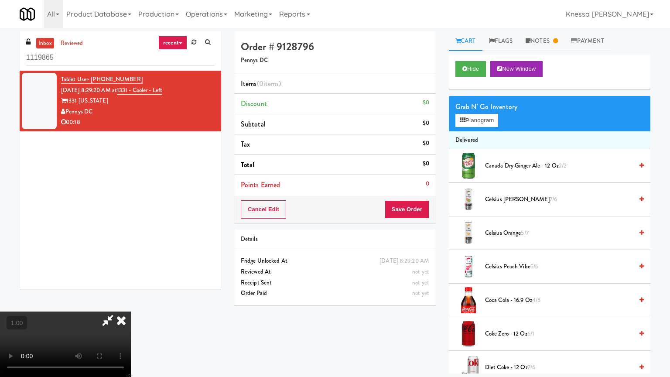 The width and height of the screenshot is (670, 377). Describe the element at coordinates (466, 41) in the screenshot. I see `a: Cart` at that location.